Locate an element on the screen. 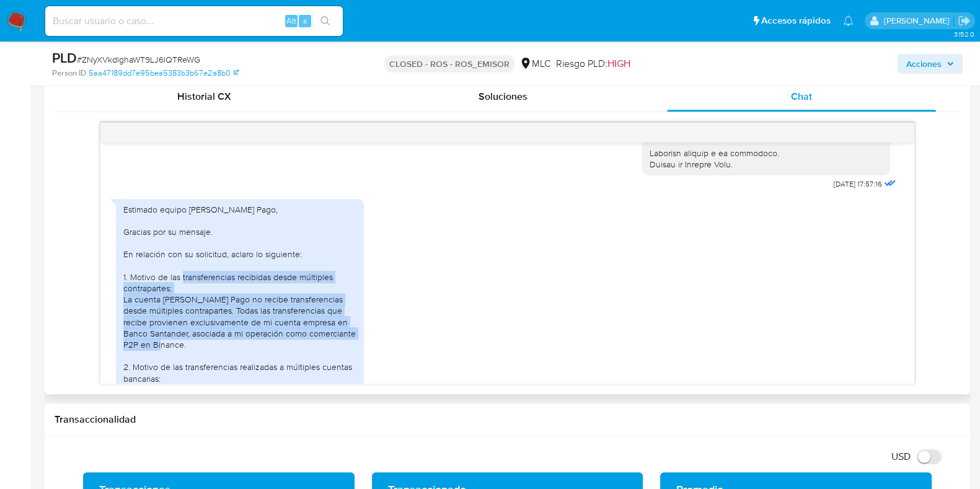 Image resolution: width=980 pixels, height=489 pixels. button: Acciones is located at coordinates (930, 64).